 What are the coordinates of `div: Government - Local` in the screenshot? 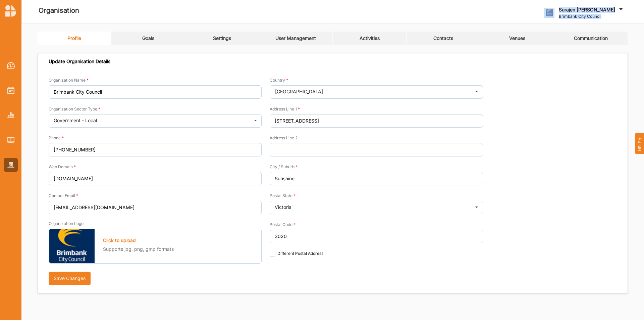 It's located at (75, 121).